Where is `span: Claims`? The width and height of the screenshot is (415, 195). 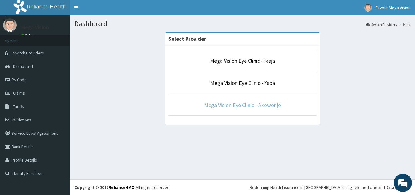
span: Claims is located at coordinates (19, 93).